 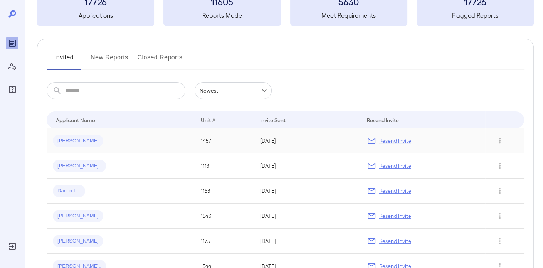 I want to click on td: 1543, so click(x=224, y=216).